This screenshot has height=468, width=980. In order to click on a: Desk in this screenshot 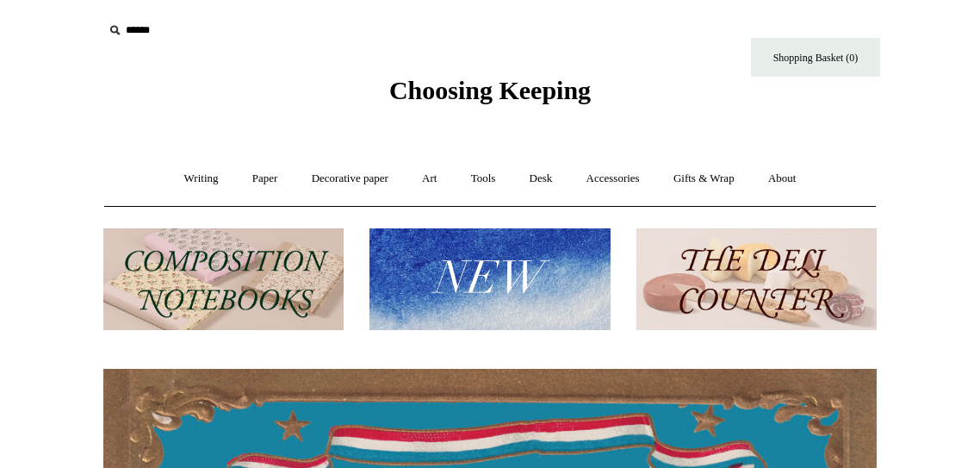, I will do `click(540, 178)`.